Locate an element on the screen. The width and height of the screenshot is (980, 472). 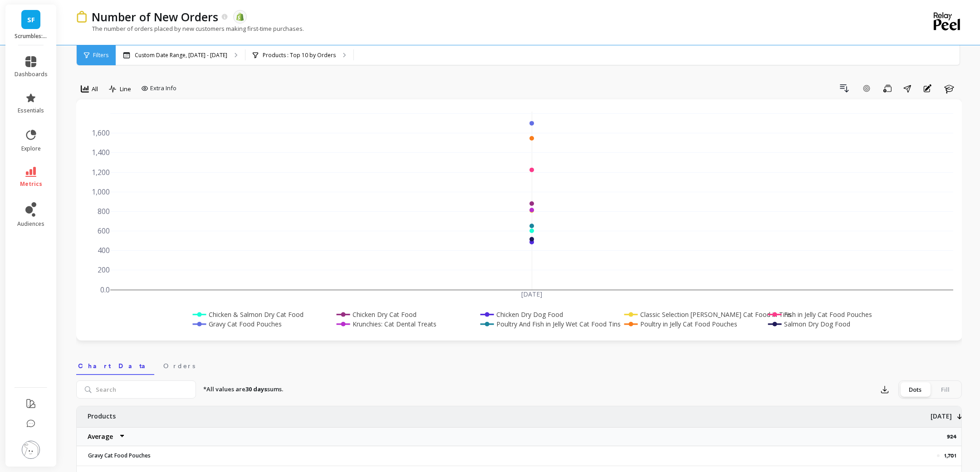
p: Products is located at coordinates (102, 413).